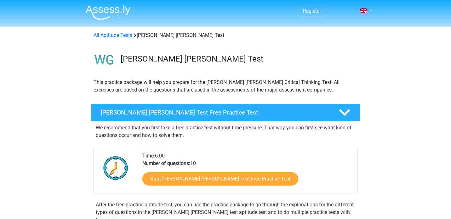  I want to click on b: Number of questions:, so click(166, 163).